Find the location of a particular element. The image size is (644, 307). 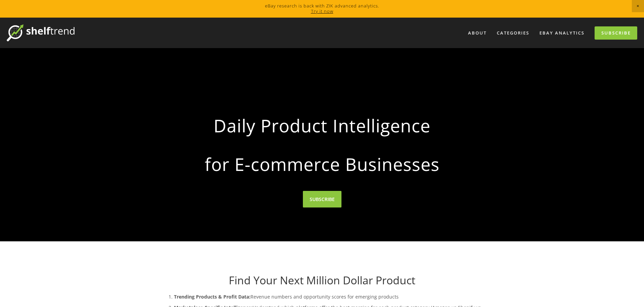

img: ShelfTrend is located at coordinates (40, 33).